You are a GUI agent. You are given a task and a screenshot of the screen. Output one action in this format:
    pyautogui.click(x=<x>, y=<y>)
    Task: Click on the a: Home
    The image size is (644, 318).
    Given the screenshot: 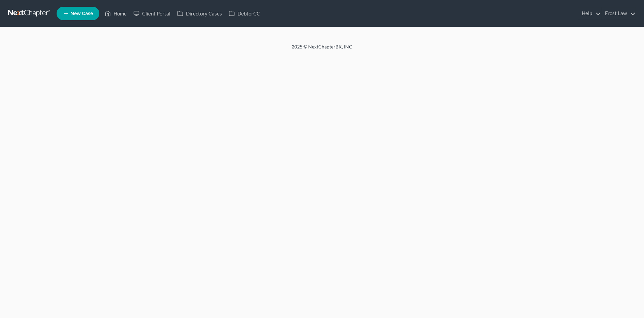 What is the action you would take?
    pyautogui.click(x=115, y=14)
    